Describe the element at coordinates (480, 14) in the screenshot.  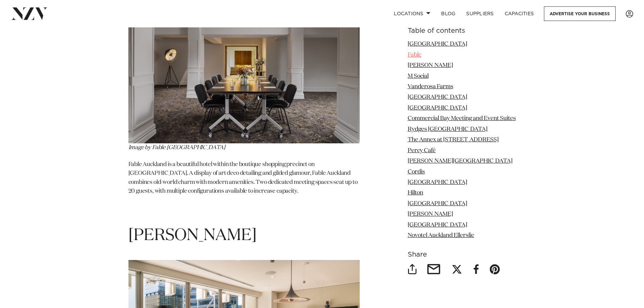
I see `a: SUPPLIERS` at that location.